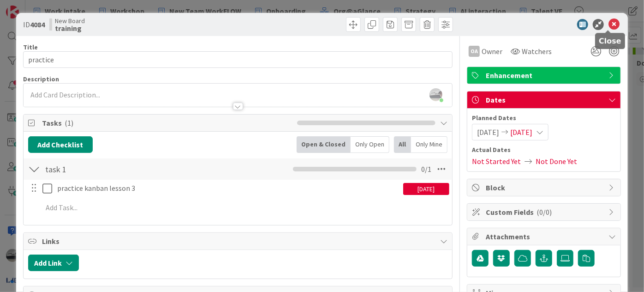 This screenshot has width=644, height=292. What do you see at coordinates (475, 51) in the screenshot?
I see `div: OA` at bounding box center [475, 51].